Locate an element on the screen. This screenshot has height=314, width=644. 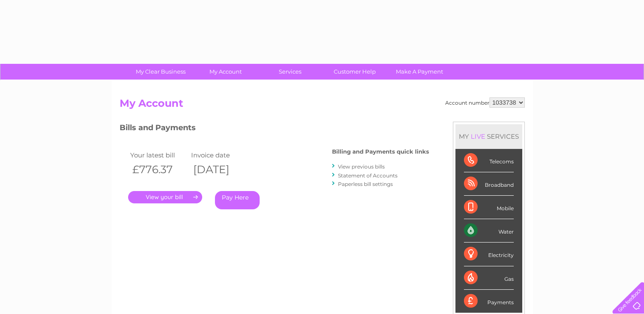
h4: Billing and Payments quick links is located at coordinates (380, 151).